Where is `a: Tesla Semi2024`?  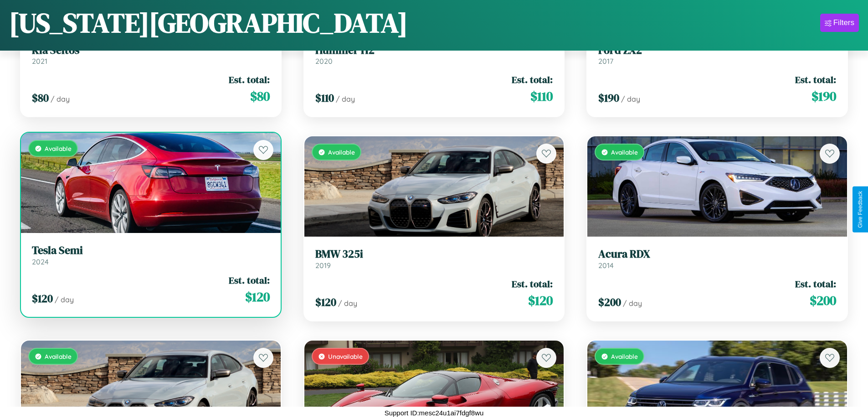
a: Tesla Semi2024 is located at coordinates (150, 255).